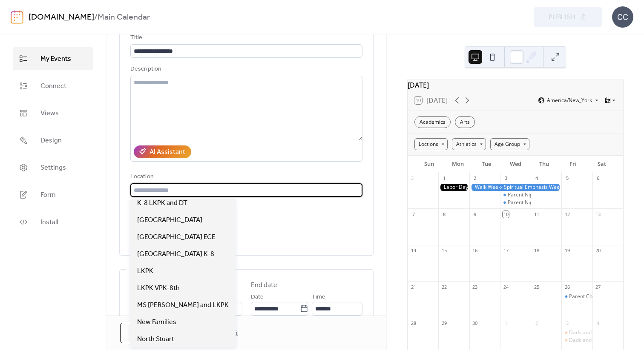 This screenshot has height=350, width=644. Describe the element at coordinates (157, 322) in the screenshot. I see `span: New Families` at that location.